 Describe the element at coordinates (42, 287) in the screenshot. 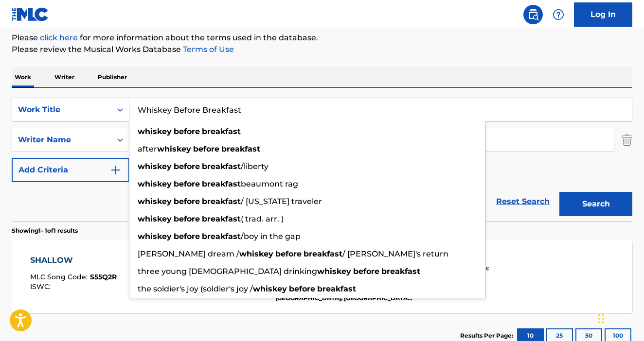

I see `span: ISWC :` at that location.